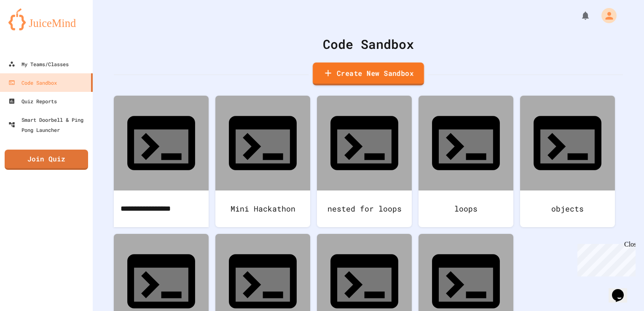 The height and width of the screenshot is (311, 644). Describe the element at coordinates (364, 209) in the screenshot. I see `div: nested for loops` at that location.